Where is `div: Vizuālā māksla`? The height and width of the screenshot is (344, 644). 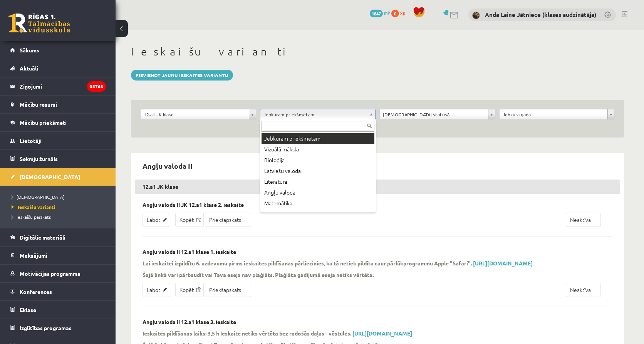 div: Vizuālā māksla is located at coordinates (317, 150).